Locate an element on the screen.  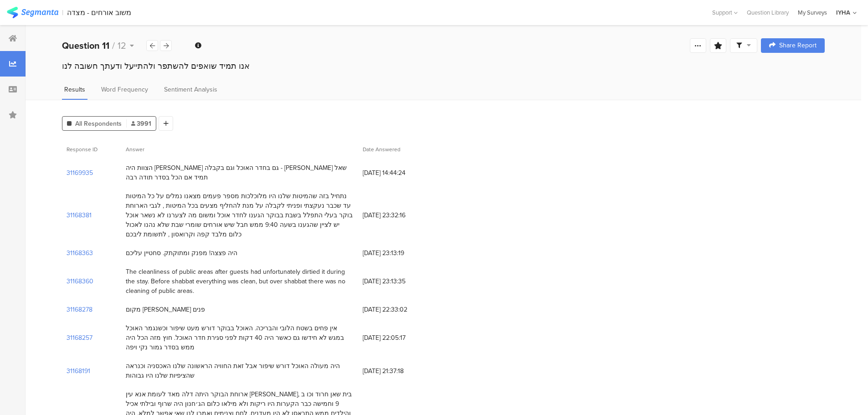
span: Date Answered is located at coordinates (381, 150).